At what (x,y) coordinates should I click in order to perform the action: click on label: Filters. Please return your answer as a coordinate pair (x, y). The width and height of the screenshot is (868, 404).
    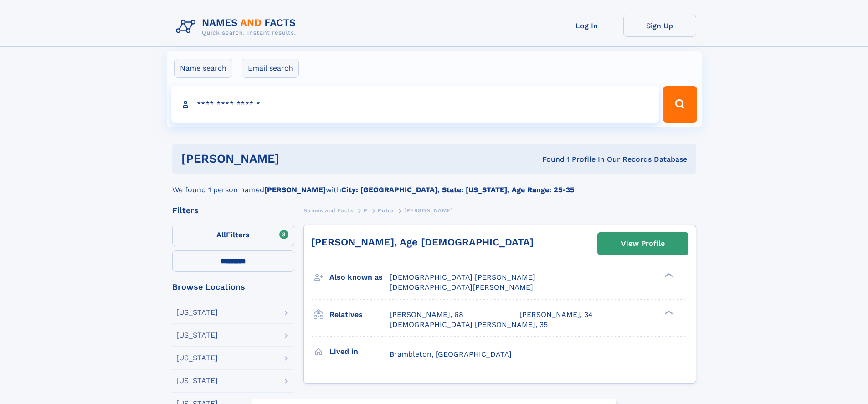
    Looking at the image, I should click on (233, 235).